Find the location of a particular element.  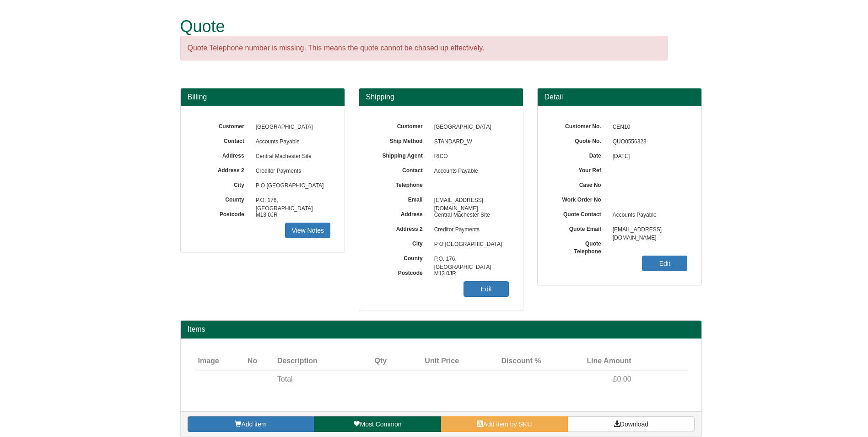

label: Quote Email is located at coordinates (580, 227).